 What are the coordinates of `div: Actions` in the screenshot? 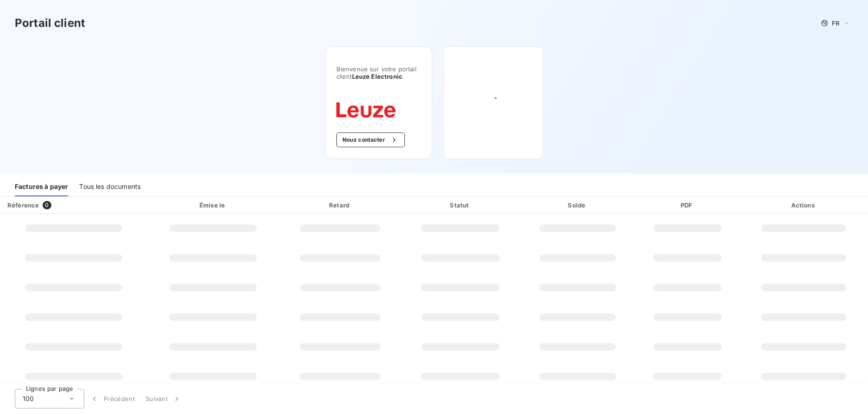 It's located at (804, 205).